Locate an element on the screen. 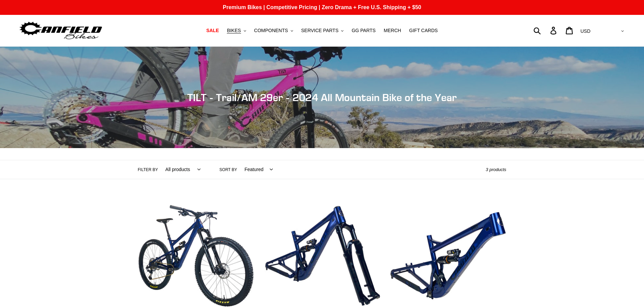 The height and width of the screenshot is (308, 644). a: GIFT CARDS is located at coordinates (423, 30).